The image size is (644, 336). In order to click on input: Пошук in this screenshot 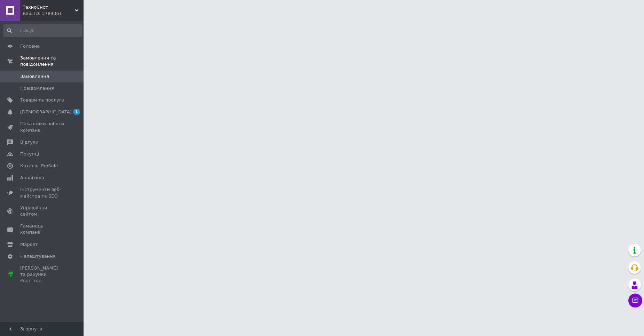, I will do `click(43, 30)`.